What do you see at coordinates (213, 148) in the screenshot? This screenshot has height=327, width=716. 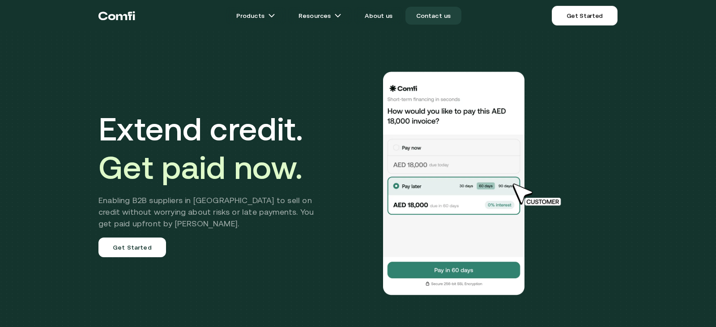 I see `h1: Extend credit.` at bounding box center [213, 148].